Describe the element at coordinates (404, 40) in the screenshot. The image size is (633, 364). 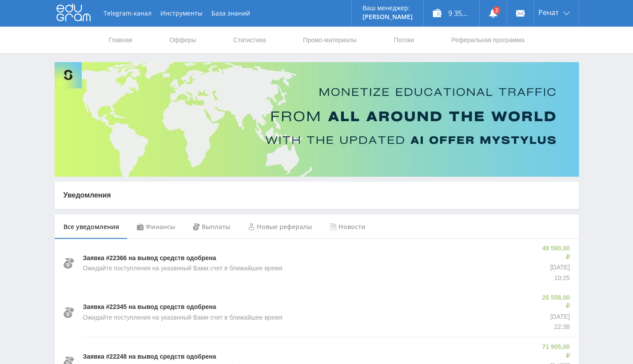
I see `a: Потоки` at that location.